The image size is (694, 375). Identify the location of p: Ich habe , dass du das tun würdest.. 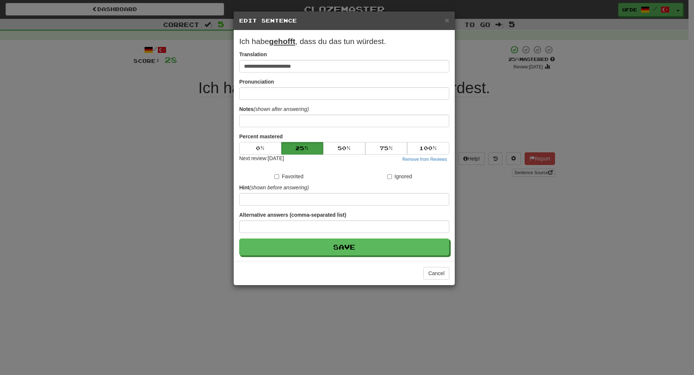
(344, 41).